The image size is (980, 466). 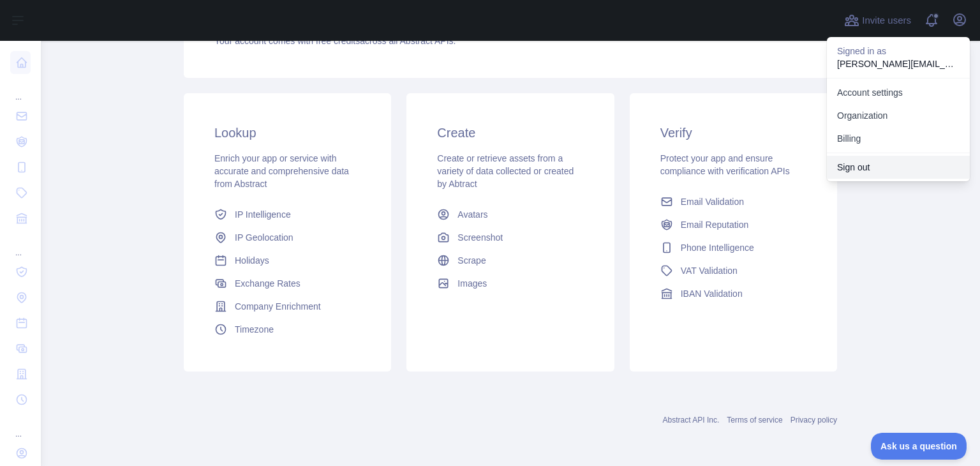 I want to click on a: Exchange Rates, so click(x=287, y=283).